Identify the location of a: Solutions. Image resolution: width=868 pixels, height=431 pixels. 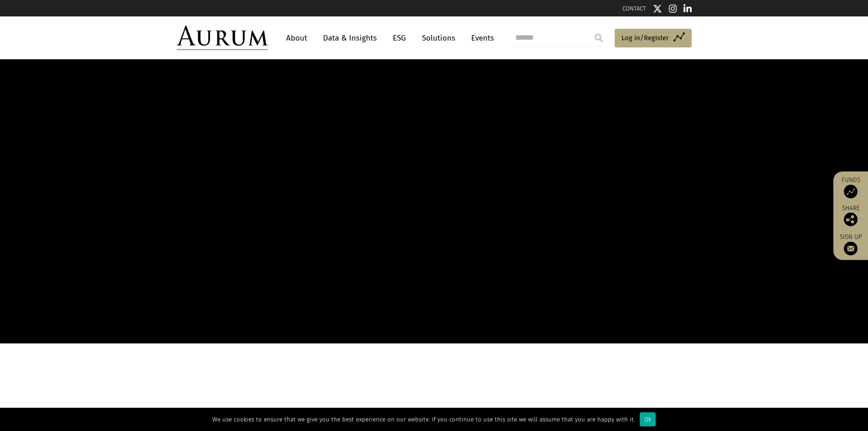
(439, 38).